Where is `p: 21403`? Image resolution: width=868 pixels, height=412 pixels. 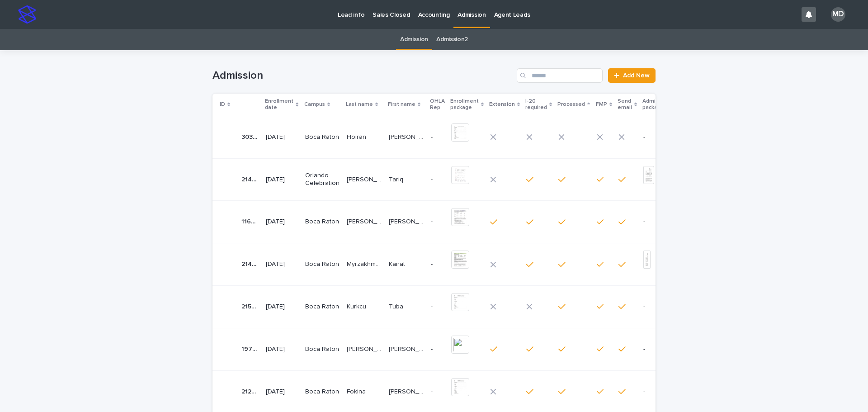 p: 21403 is located at coordinates (251, 179).